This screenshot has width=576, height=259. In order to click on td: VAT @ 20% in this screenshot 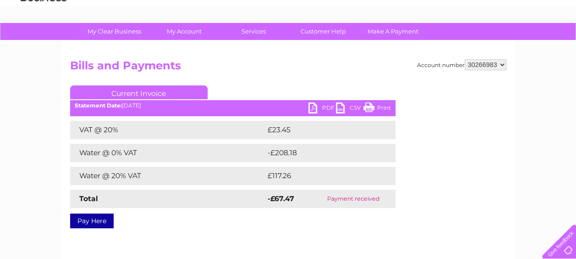, I will do `click(168, 130)`.